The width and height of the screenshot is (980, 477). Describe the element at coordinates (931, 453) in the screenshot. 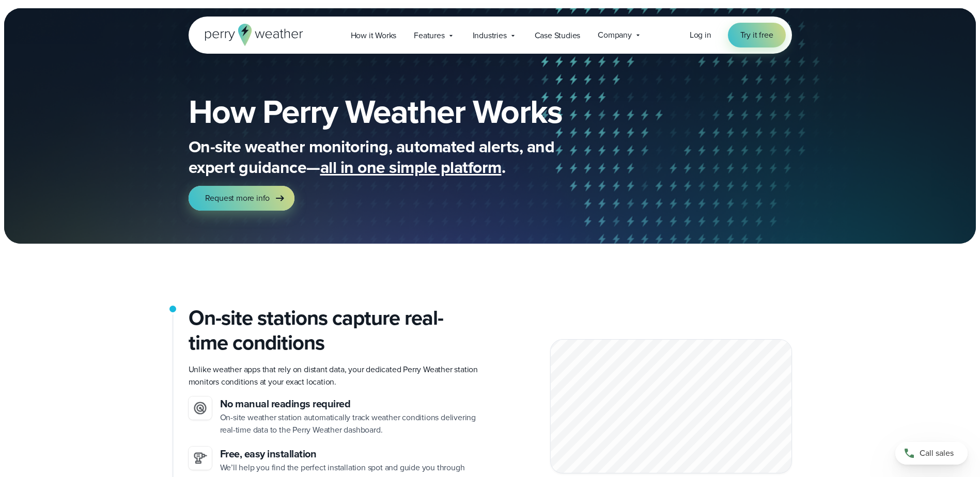

I see `a: Call sales` at that location.